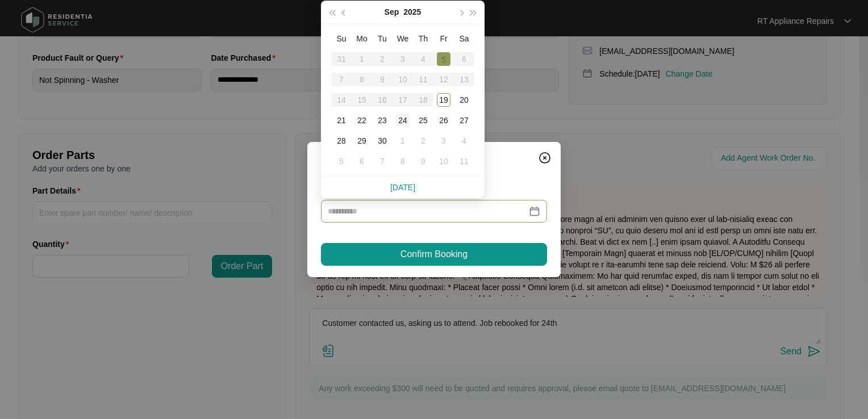  What do you see at coordinates (341, 141) in the screenshot?
I see `td: 2025-09-28` at bounding box center [341, 141].